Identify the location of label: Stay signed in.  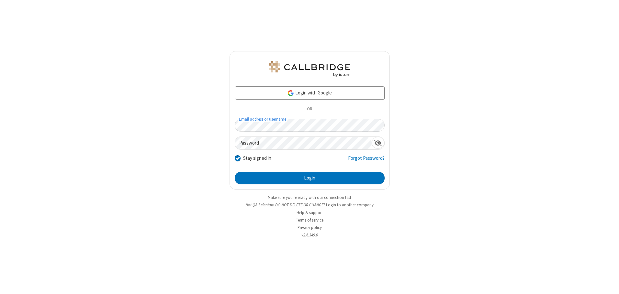
(257, 158).